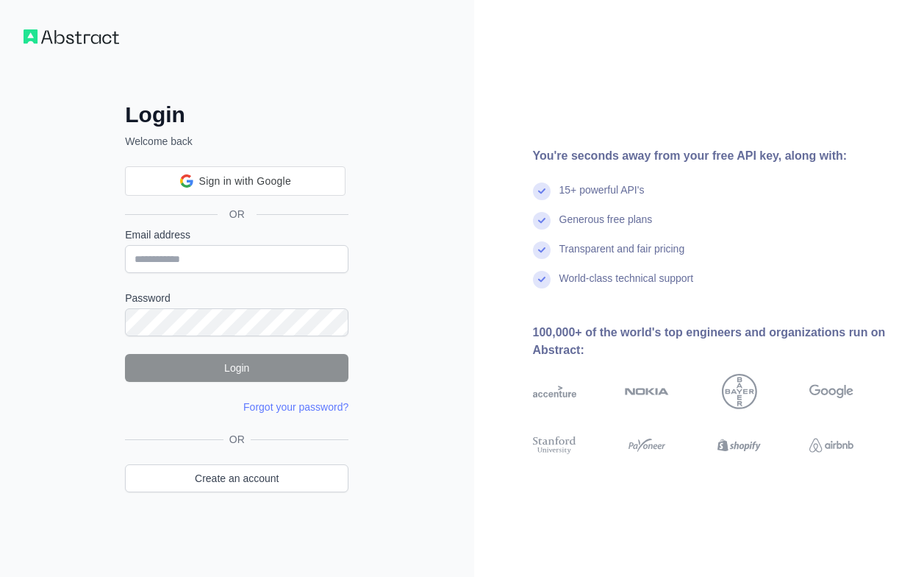 This screenshot has width=924, height=577. Describe the element at coordinates (237, 141) in the screenshot. I see `p: Welcome back` at that location.